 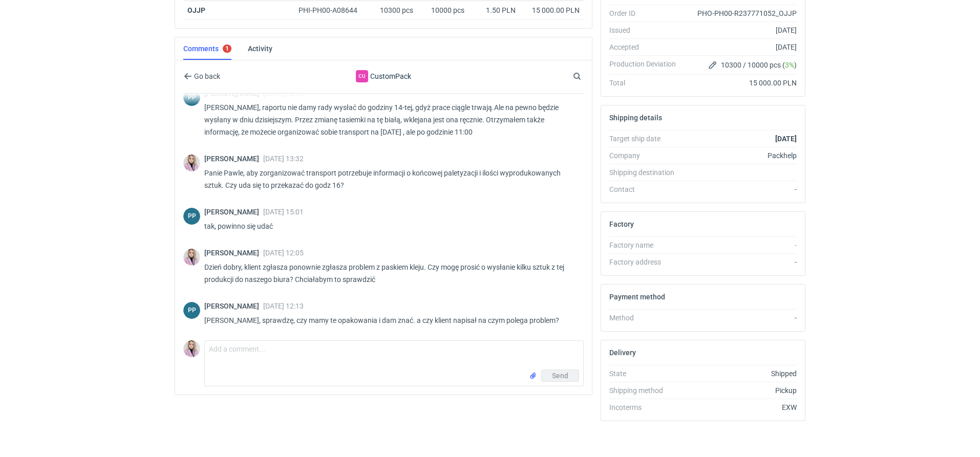 What do you see at coordinates (646, 407) in the screenshot?
I see `div: Incoterms` at bounding box center [646, 407].